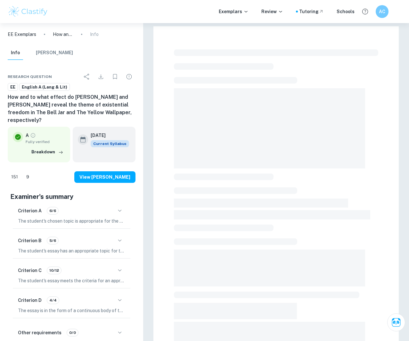 This screenshot has height=341, width=409. What do you see at coordinates (28, 177) in the screenshot?
I see `span: 9` at bounding box center [28, 177].